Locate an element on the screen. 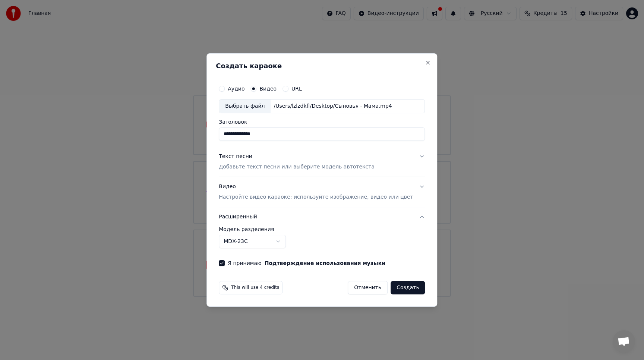 The height and width of the screenshot is (360, 644). button: Текст песниДобавьте текст песни или выберите модель автотекста is located at coordinates (322, 162).